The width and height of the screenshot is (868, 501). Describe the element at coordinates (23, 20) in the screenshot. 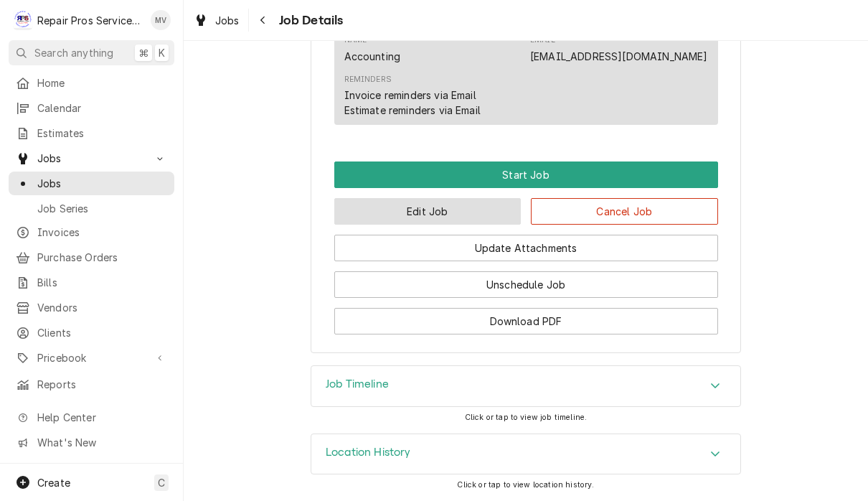

I see `div: Repair Pros Services Inc's Avatar` at that location.